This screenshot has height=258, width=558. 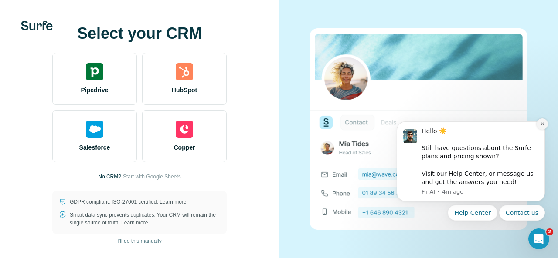 What do you see at coordinates (89, 102) in the screenshot?
I see `button: Quick reply: Help Center` at bounding box center [89, 102].